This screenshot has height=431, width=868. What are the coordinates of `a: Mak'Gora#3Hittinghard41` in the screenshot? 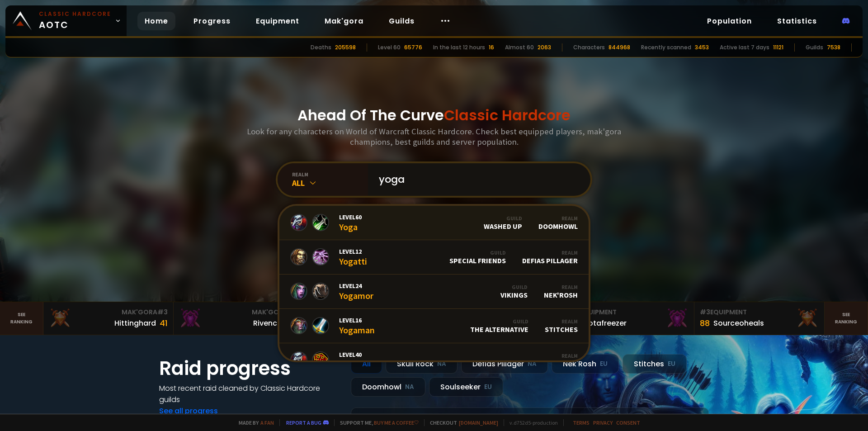 It's located at (109, 319).